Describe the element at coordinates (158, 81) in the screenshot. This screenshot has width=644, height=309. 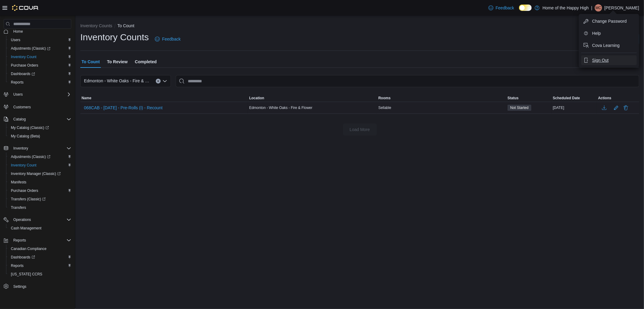
I see `button: Clear input` at that location.